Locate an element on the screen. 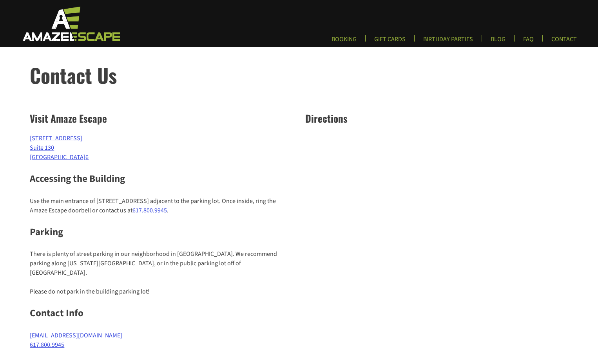 This screenshot has width=598, height=357. h3: Accessing the Building is located at coordinates (161, 179).